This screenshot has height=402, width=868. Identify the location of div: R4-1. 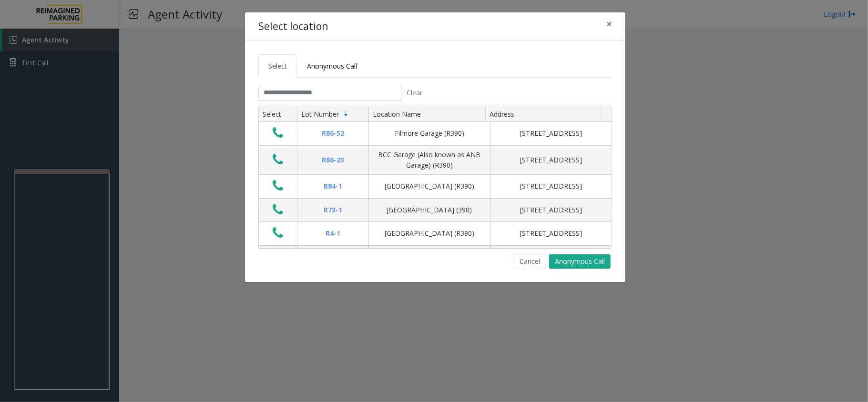
(333, 234).